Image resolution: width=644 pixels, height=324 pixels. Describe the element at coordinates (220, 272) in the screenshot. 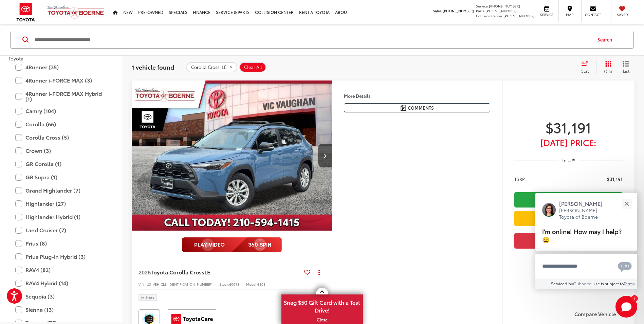

I see `a: 2026Toyota Corolla CrossLE` at that location.